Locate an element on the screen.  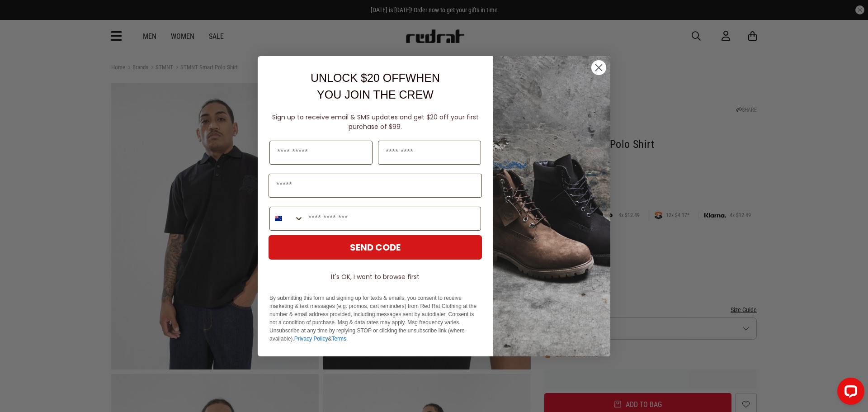
input: Email is located at coordinates (375, 186).